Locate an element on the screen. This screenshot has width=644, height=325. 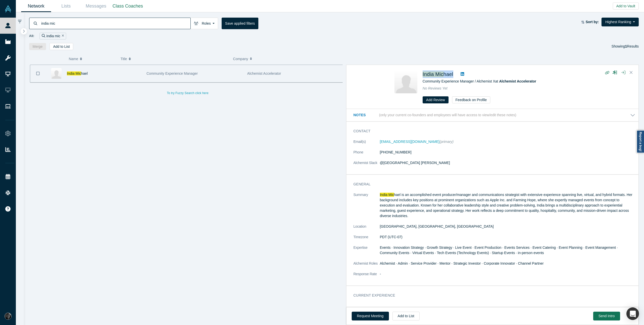
input: Search by name, title, company, summary, expertise, investment criteria or topics of focus is located at coordinates (115, 23).